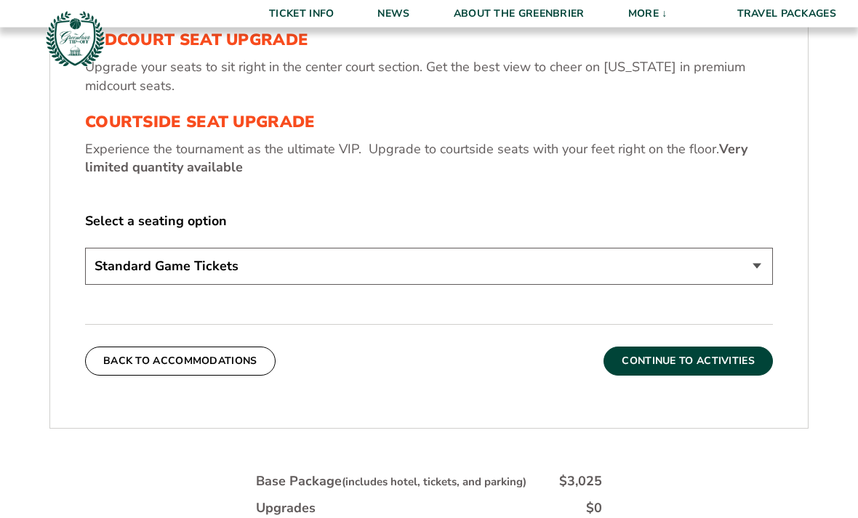  I want to click on h3: Courtside Seat Upgrade, so click(429, 123).